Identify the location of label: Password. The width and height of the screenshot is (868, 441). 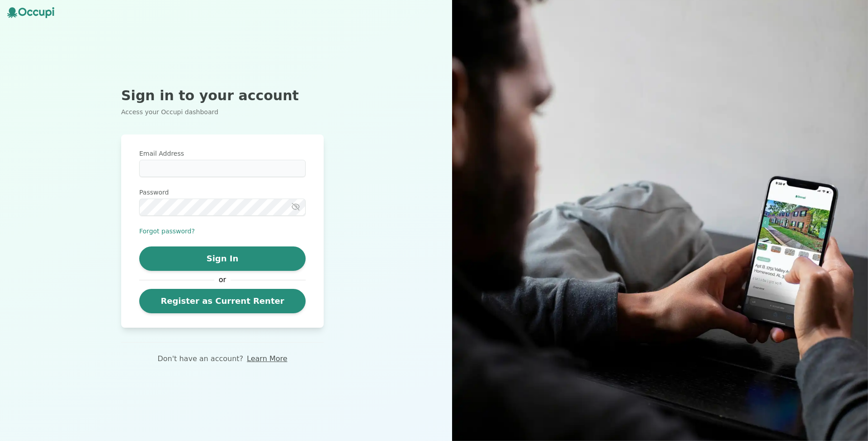
(223, 192).